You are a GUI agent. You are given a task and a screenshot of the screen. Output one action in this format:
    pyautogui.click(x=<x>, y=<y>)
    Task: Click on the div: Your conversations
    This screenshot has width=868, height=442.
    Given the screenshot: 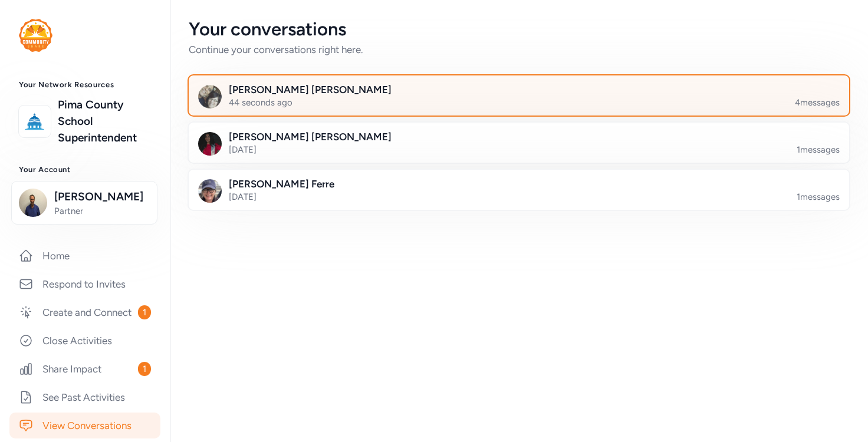 What is the action you would take?
    pyautogui.click(x=519, y=29)
    